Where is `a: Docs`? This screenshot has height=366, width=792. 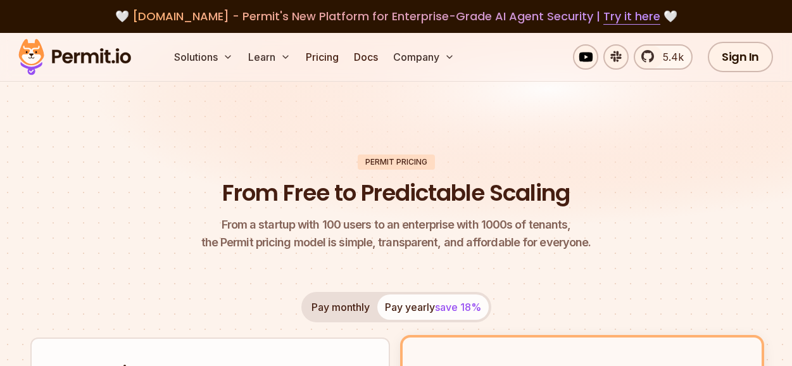 a: Docs is located at coordinates (366, 57).